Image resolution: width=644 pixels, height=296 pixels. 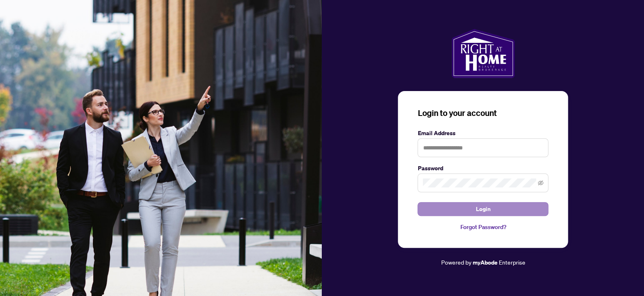 I want to click on span: eye-invisible, so click(x=540, y=183).